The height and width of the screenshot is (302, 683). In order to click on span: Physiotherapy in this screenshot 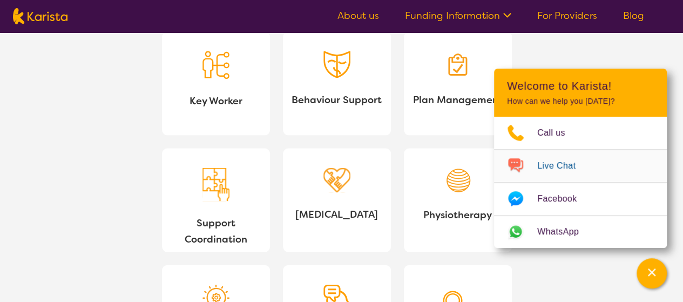, I will do `click(458, 215)`.